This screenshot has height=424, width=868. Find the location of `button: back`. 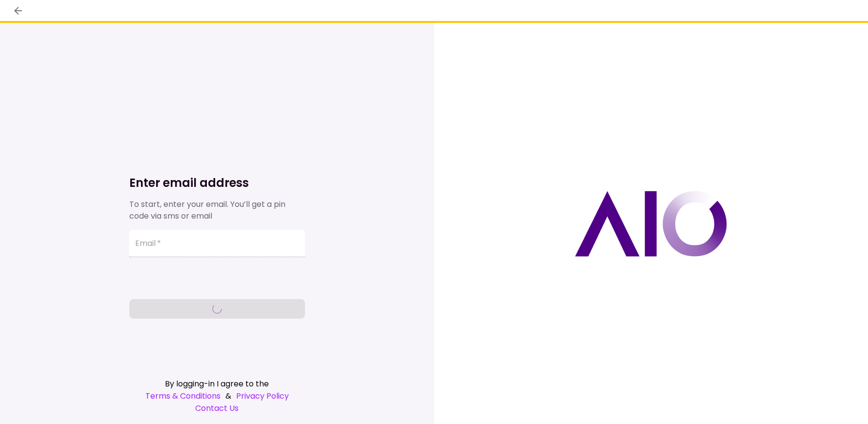

button: back is located at coordinates (18, 11).